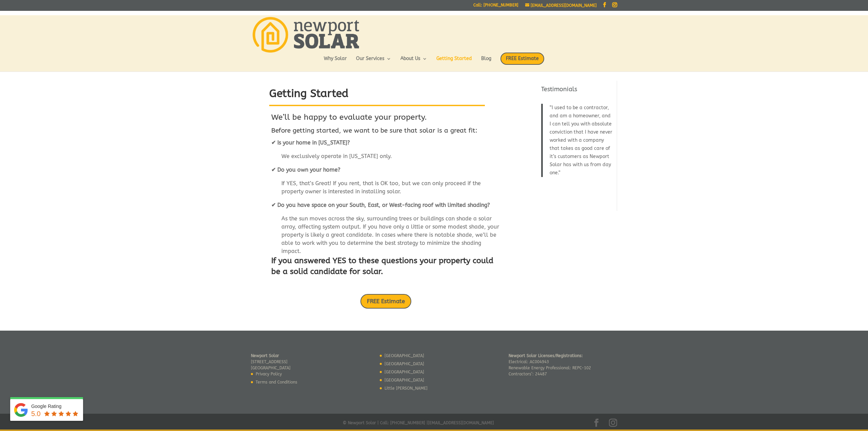 The image size is (868, 431). Describe the element at coordinates (577, 141) in the screenshot. I see `blockquote: I used to be a contractor, and am a homeowner, and I can tell you with absolute conviction that I...` at that location.